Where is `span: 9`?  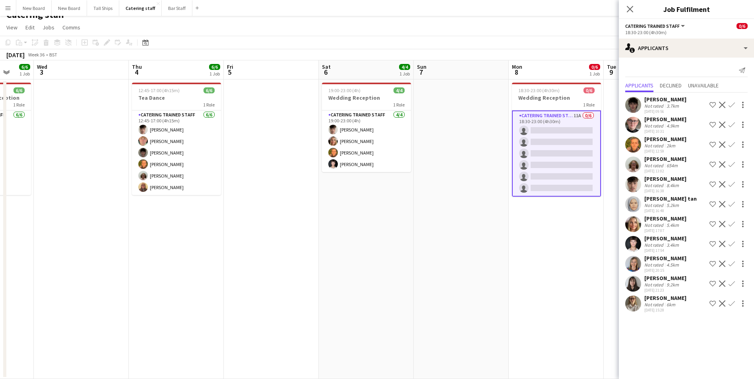
span: 9 is located at coordinates (611, 72).